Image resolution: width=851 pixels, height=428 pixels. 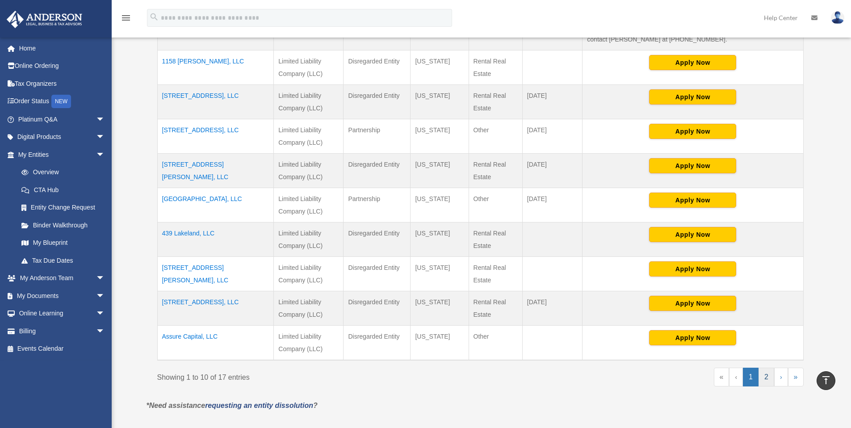 I want to click on a: Overview, so click(x=61, y=173).